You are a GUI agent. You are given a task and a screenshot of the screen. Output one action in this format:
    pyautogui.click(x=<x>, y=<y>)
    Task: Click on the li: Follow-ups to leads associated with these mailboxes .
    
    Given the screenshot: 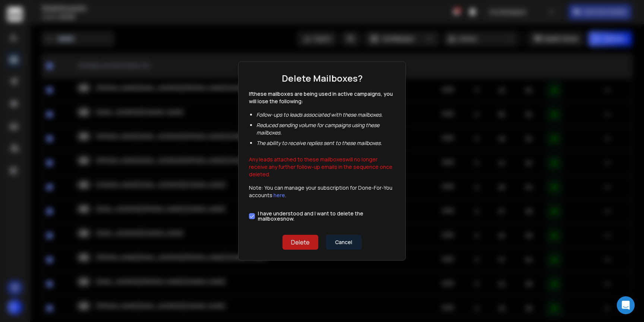 What is the action you would take?
    pyautogui.click(x=325, y=115)
    